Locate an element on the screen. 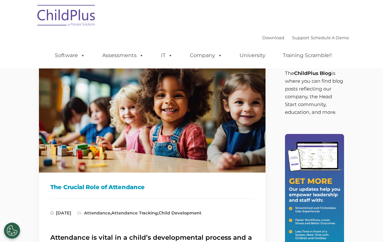 This screenshot has height=242, width=383. a: Schedule A Demo is located at coordinates (330, 38).